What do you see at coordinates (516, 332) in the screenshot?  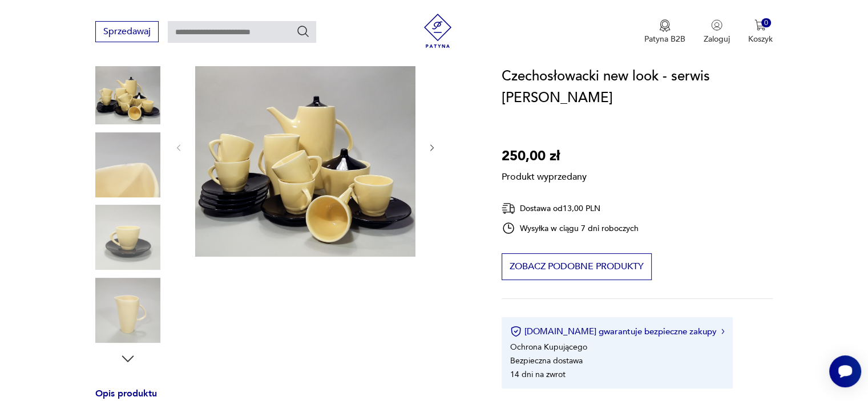 I see `img: Ikona certyfikatu` at bounding box center [516, 332].